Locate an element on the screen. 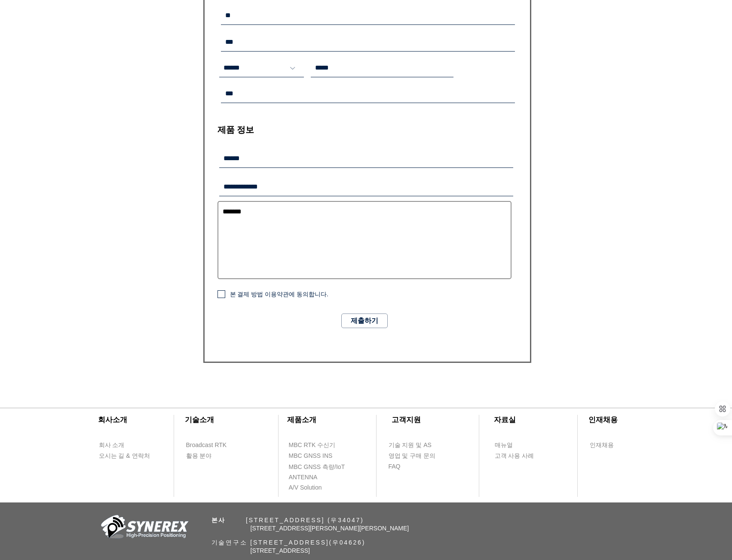  span: 매뉴얼 is located at coordinates (504, 445).